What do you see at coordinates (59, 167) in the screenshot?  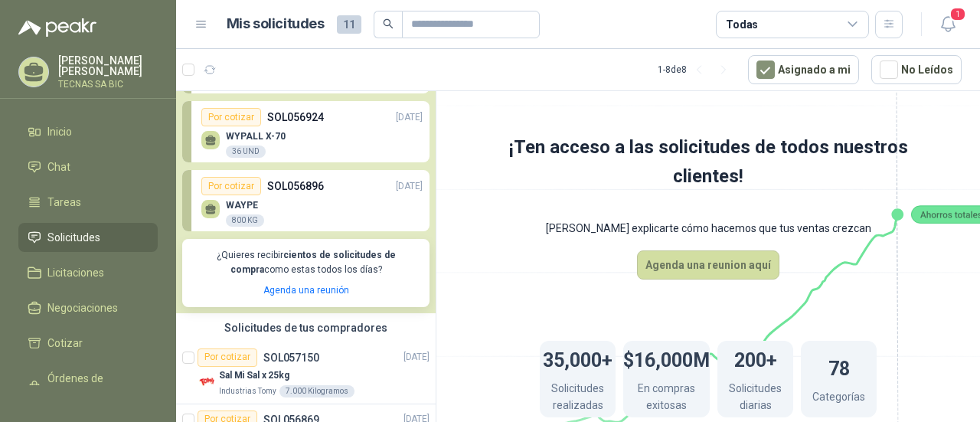 I see `span: Chat` at bounding box center [59, 167].